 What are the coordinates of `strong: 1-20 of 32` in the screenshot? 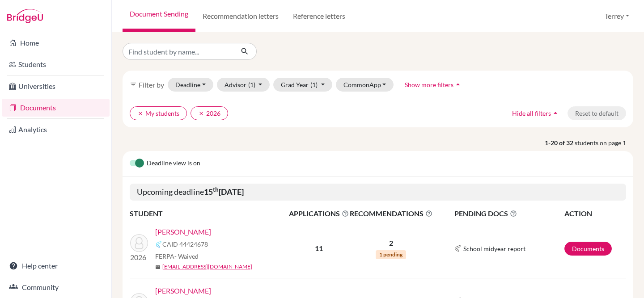 It's located at (559, 143).